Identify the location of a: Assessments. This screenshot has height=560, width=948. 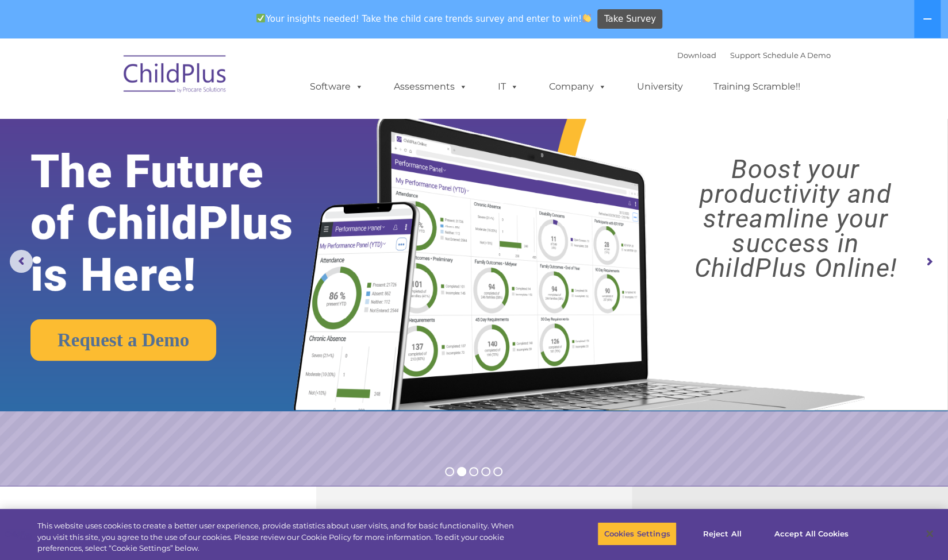
(431, 87).